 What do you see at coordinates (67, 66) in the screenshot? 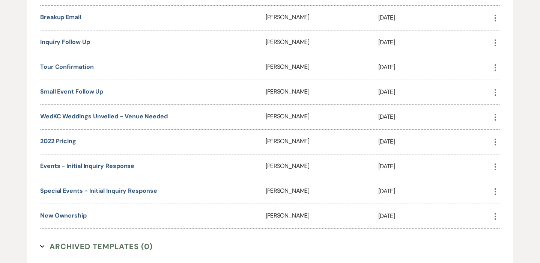
I see `a: Tour Confirmation` at bounding box center [67, 66].